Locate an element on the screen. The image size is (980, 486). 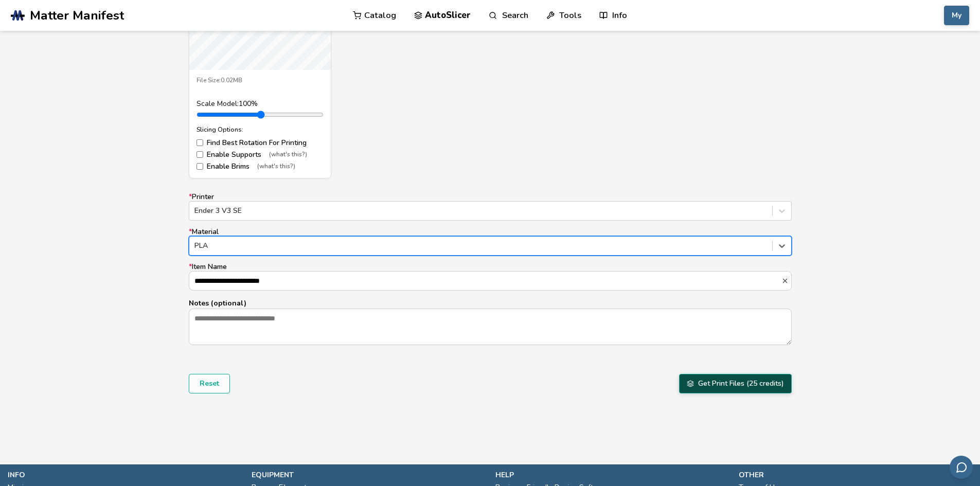
div: File Size: 0.02MB is located at coordinates (260, 80).